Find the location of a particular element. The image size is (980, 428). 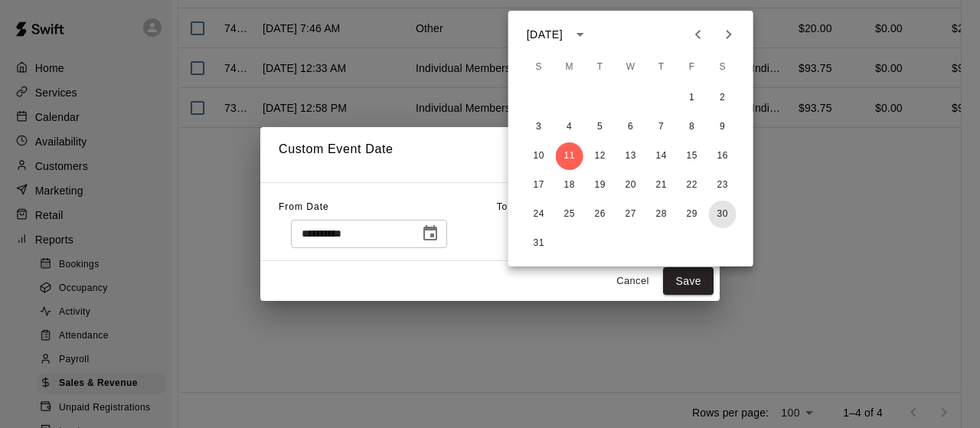

button: 25 is located at coordinates (569, 214).